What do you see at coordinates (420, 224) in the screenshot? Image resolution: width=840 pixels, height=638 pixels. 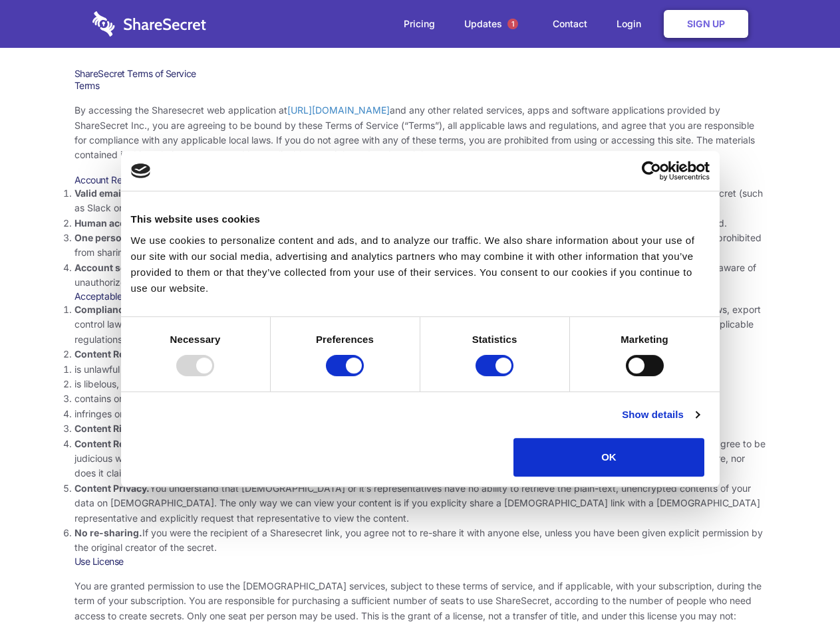 I see `li: Only human beings may create accounts. “Bot” accounts — those created by software, in an automate...` at bounding box center [420, 224].